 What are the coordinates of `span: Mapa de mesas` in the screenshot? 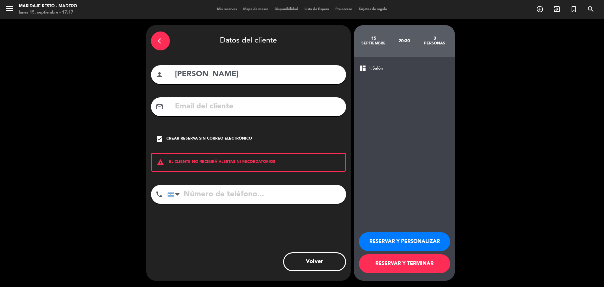 It's located at (256, 9).